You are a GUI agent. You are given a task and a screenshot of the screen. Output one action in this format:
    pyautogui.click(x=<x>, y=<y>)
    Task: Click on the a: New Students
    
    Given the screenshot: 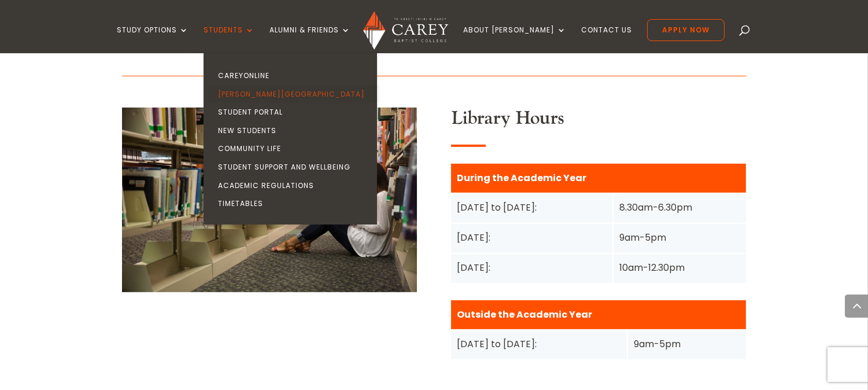 What is the action you would take?
    pyautogui.click(x=293, y=131)
    